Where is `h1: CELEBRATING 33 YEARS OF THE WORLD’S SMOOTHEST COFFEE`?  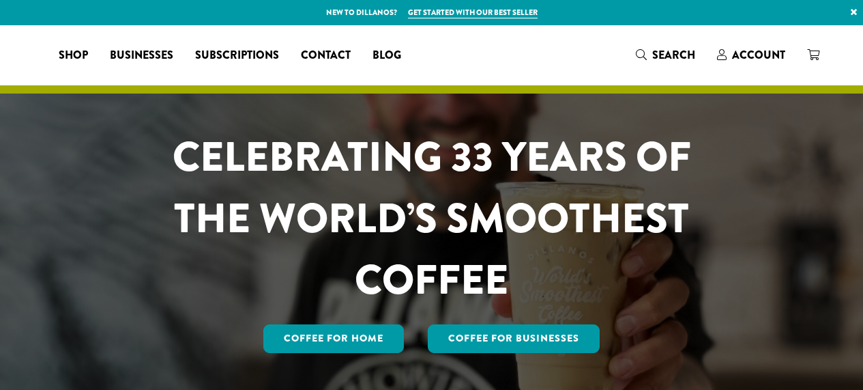
h1: CELEBRATING 33 YEARS OF THE WORLD’S SMOOTHEST COFFEE is located at coordinates (432, 218).